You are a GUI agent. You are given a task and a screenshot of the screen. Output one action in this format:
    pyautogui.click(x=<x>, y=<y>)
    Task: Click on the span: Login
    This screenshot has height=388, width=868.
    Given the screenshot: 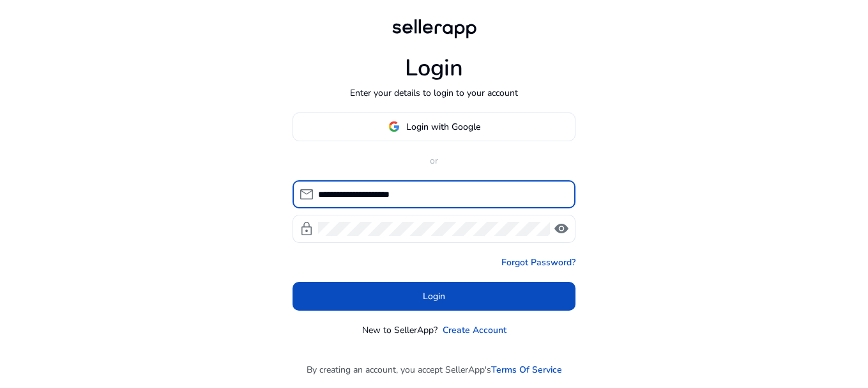 What is the action you would take?
    pyautogui.click(x=434, y=296)
    